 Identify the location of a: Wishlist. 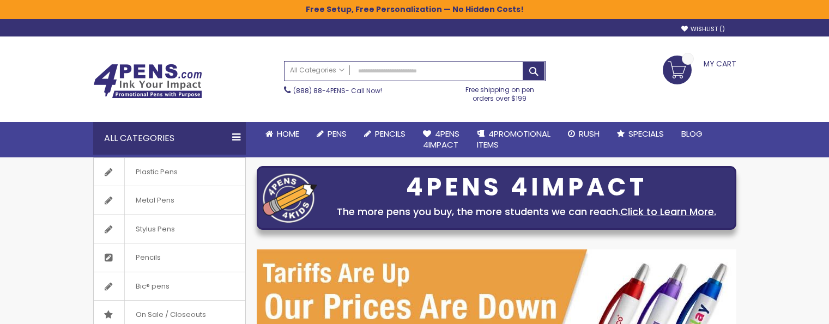
(703, 29).